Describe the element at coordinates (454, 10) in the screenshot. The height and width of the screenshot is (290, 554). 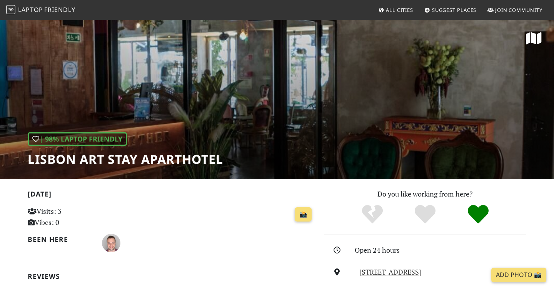
I see `span: Suggest Places` at that location.